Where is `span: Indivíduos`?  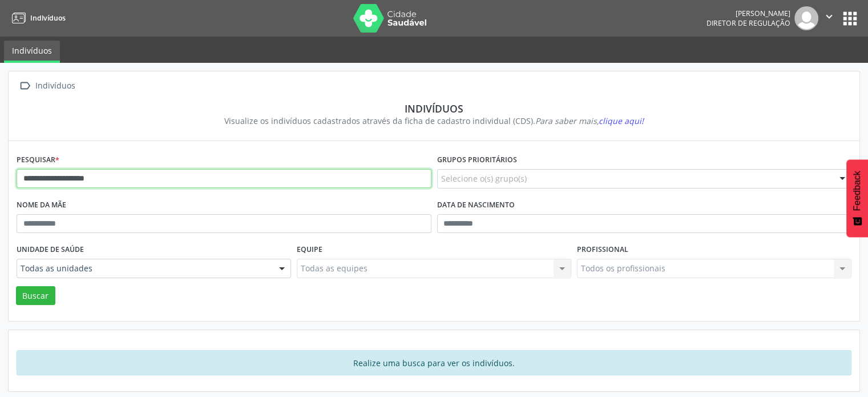
span: Indivíduos is located at coordinates (48, 18).